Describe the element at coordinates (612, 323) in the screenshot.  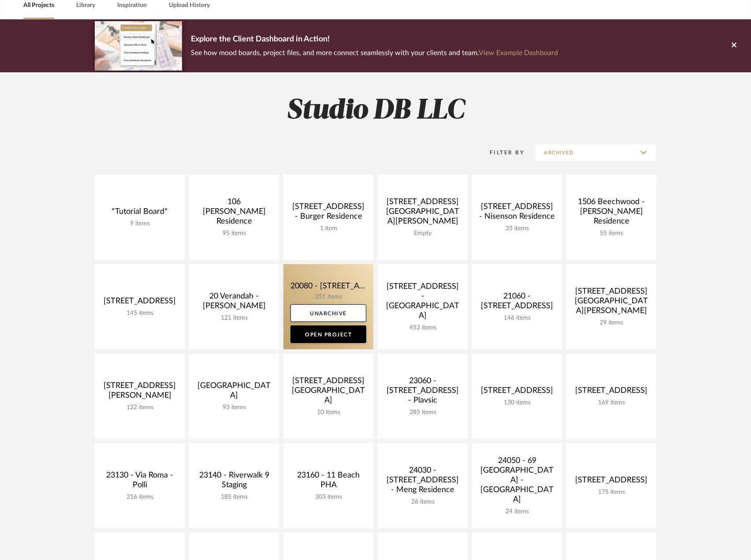
I see `div: 29 items` at that location.